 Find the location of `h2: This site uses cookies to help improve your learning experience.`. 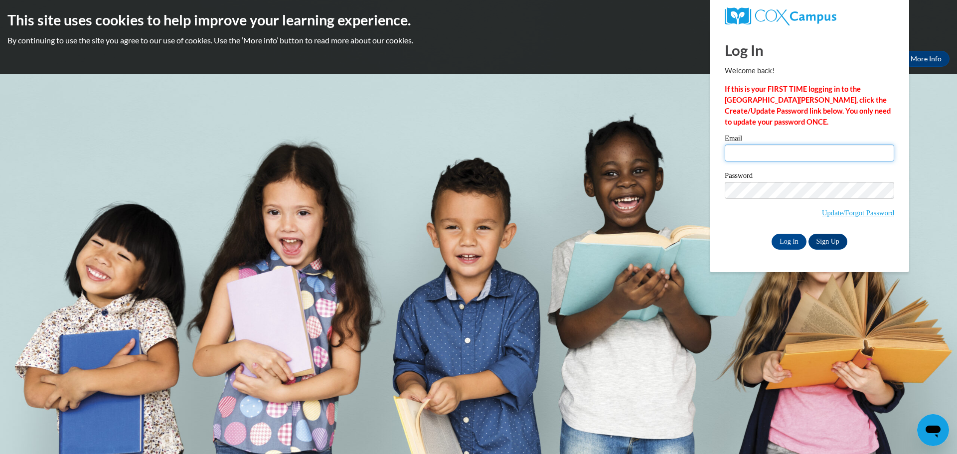

h2: This site uses cookies to help improve your learning experience. is located at coordinates (479, 20).